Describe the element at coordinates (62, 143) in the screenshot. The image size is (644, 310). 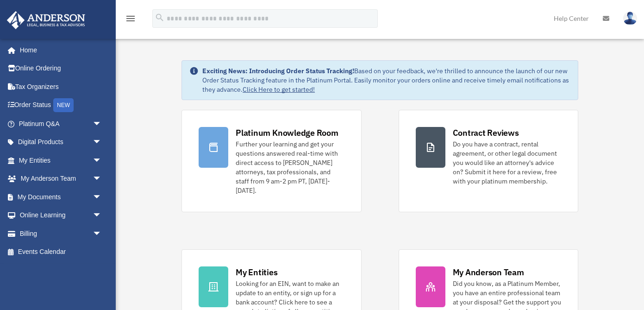
I see `a: Digital Productsarrow_drop_down` at that location.